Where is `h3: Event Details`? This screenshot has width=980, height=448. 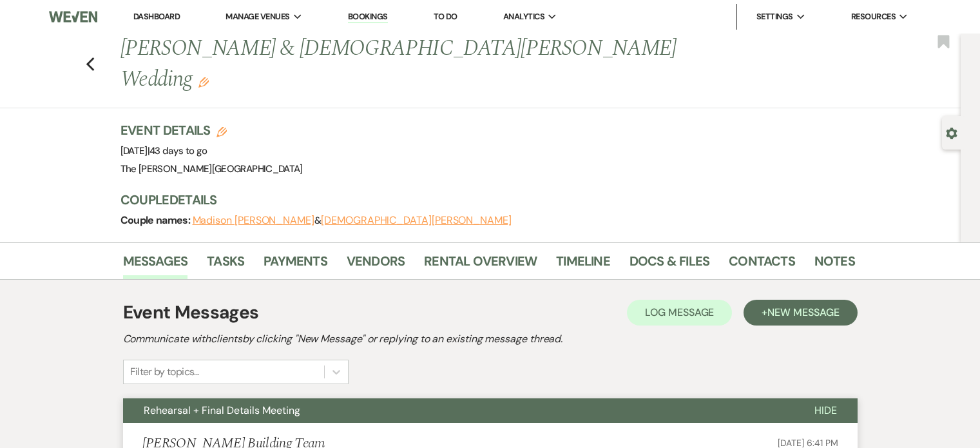
h3: Event Details is located at coordinates (211, 130).